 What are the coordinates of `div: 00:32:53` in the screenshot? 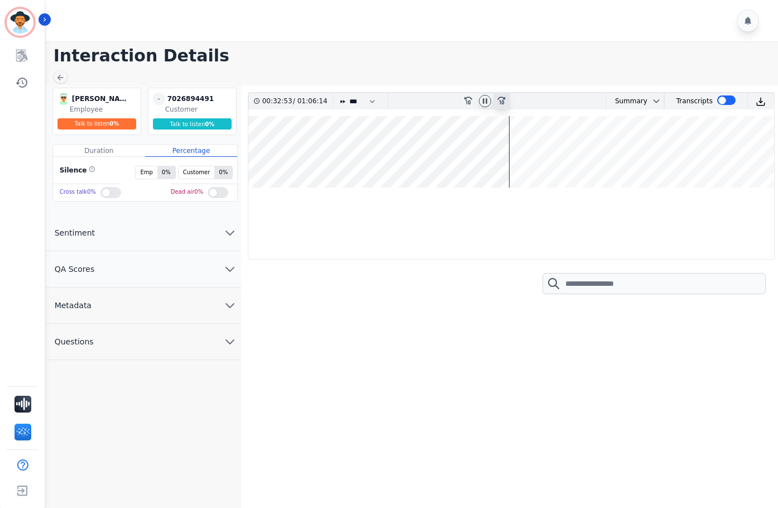 It's located at (277, 101).